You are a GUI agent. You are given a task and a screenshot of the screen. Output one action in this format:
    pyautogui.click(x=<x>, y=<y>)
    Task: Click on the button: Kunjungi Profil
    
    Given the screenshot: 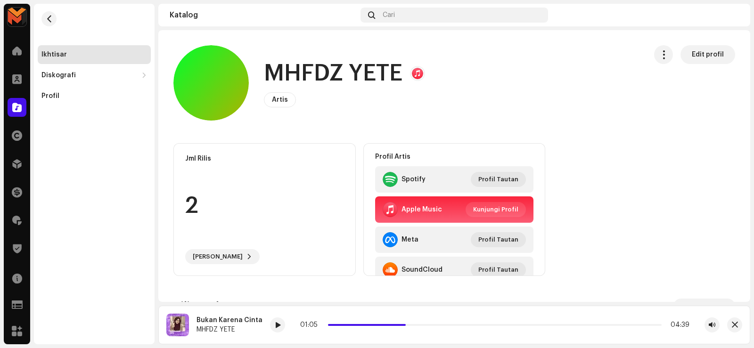 What is the action you would take?
    pyautogui.click(x=496, y=210)
    